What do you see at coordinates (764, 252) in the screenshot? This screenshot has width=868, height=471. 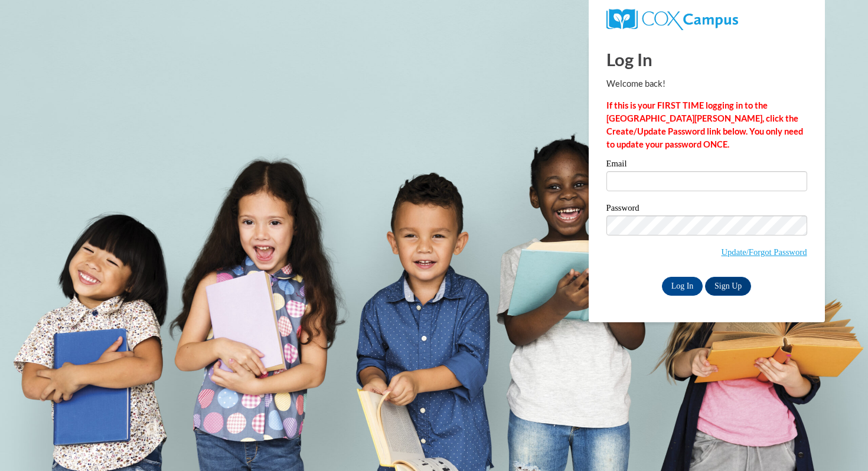 I see `a: Update/Forgot Password` at bounding box center [764, 252].